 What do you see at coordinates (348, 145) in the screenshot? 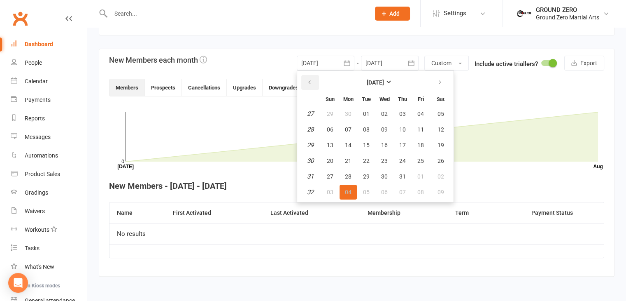
I see `button: 14` at bounding box center [348, 145].